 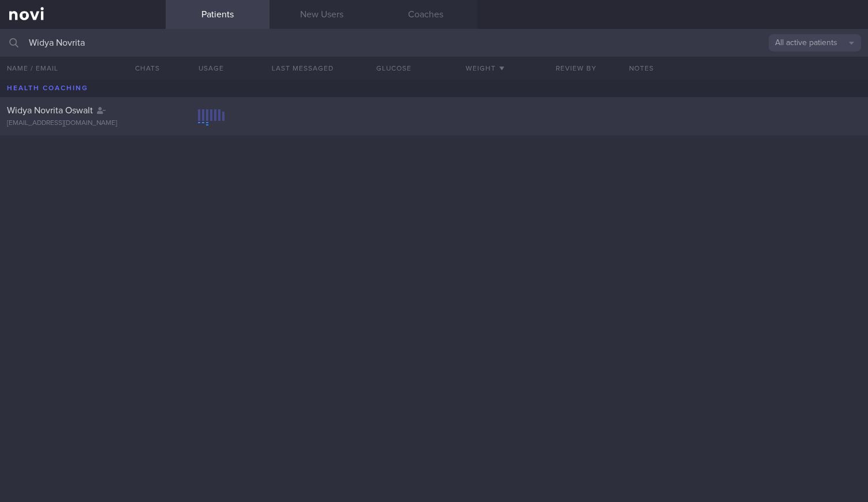 What do you see at coordinates (486, 69) in the screenshot?
I see `button: Weight` at bounding box center [486, 69].